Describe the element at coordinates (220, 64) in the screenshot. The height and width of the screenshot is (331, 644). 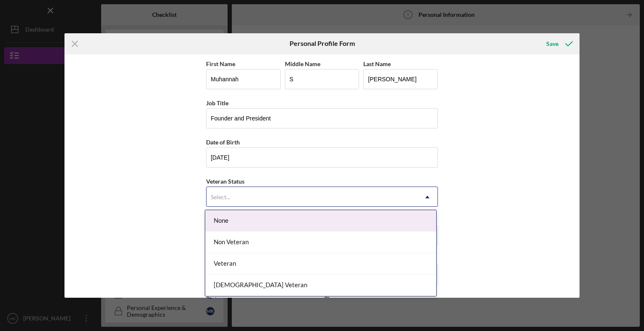
I see `label: First Name` at that location.